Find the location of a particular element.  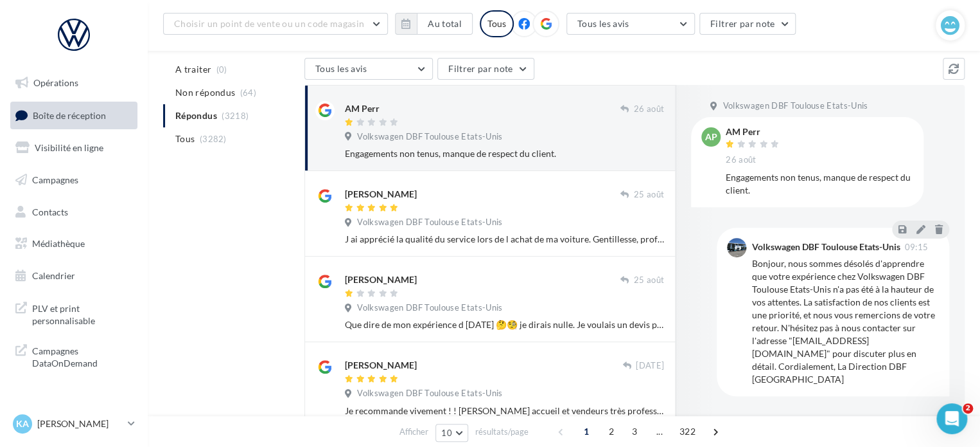

span: 322 is located at coordinates (687, 431).